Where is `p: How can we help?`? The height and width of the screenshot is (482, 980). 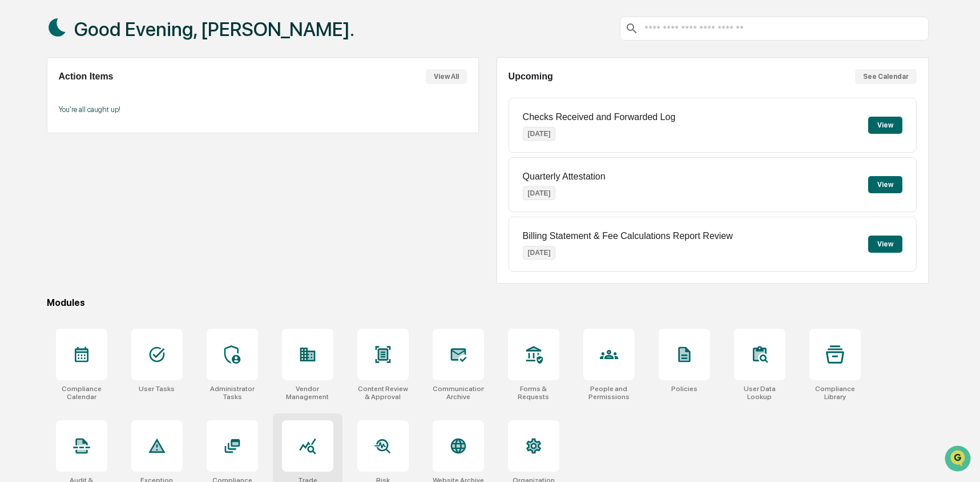 p: How can we help? is located at coordinates (110, 33).